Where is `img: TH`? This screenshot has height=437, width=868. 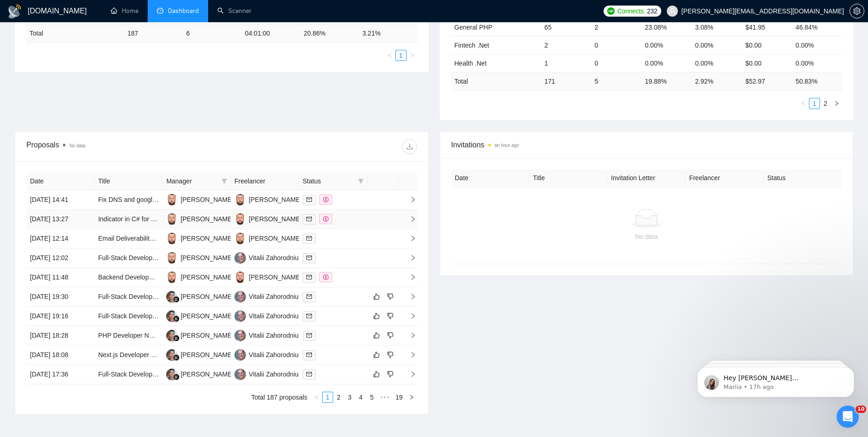
img: TH is located at coordinates (171, 374).